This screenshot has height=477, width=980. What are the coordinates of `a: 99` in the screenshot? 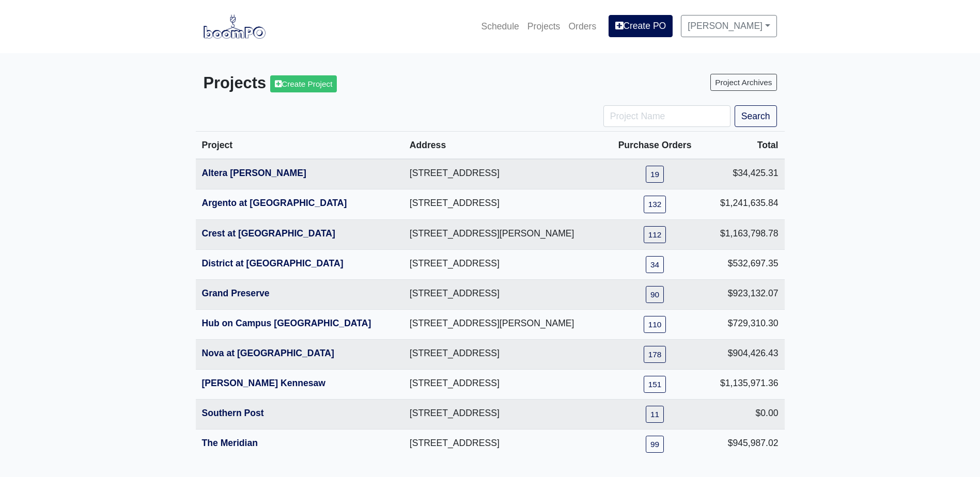 It's located at (654, 444).